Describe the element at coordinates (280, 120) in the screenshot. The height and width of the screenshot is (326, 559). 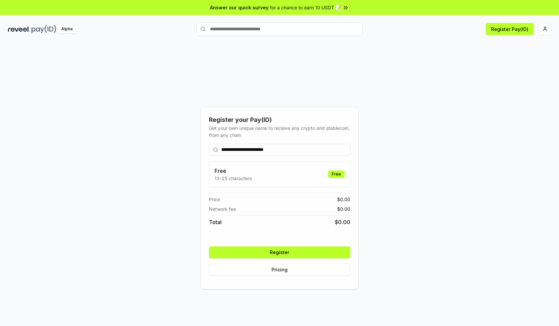
I see `div: Register your Pay(ID)` at that location.